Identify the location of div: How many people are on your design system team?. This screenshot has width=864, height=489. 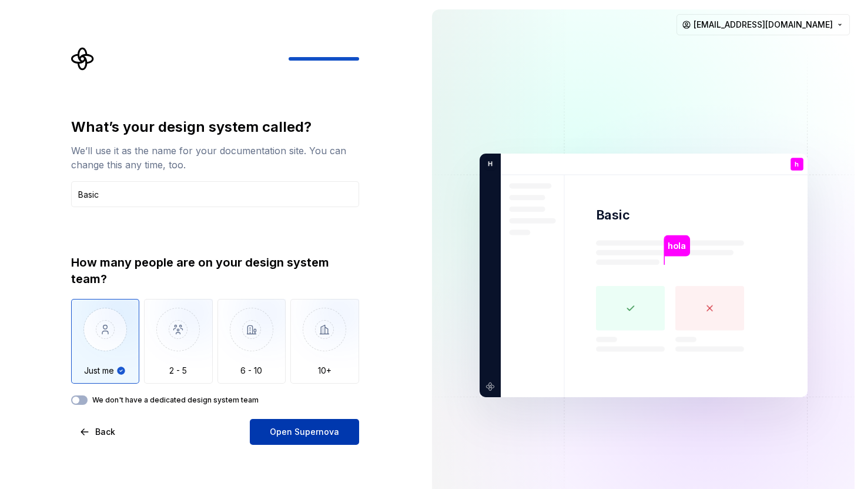
(215, 271).